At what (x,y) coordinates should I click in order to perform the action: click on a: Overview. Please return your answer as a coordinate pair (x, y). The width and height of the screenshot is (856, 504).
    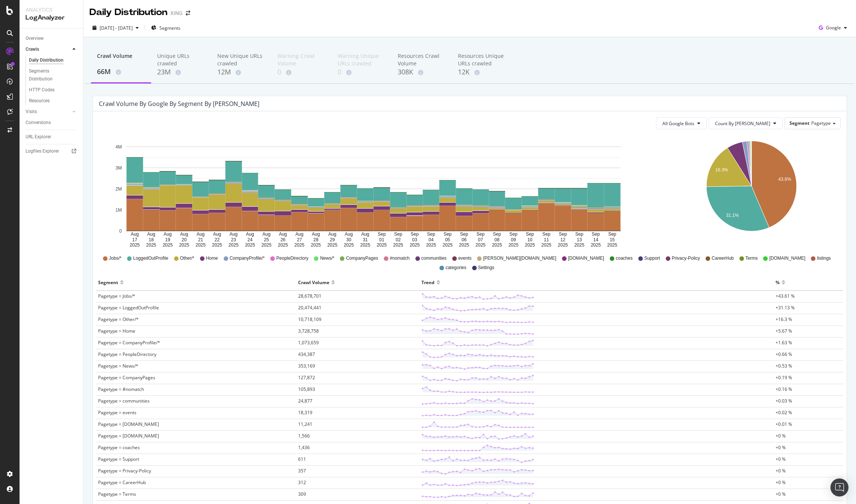
    Looking at the image, I should click on (52, 38).